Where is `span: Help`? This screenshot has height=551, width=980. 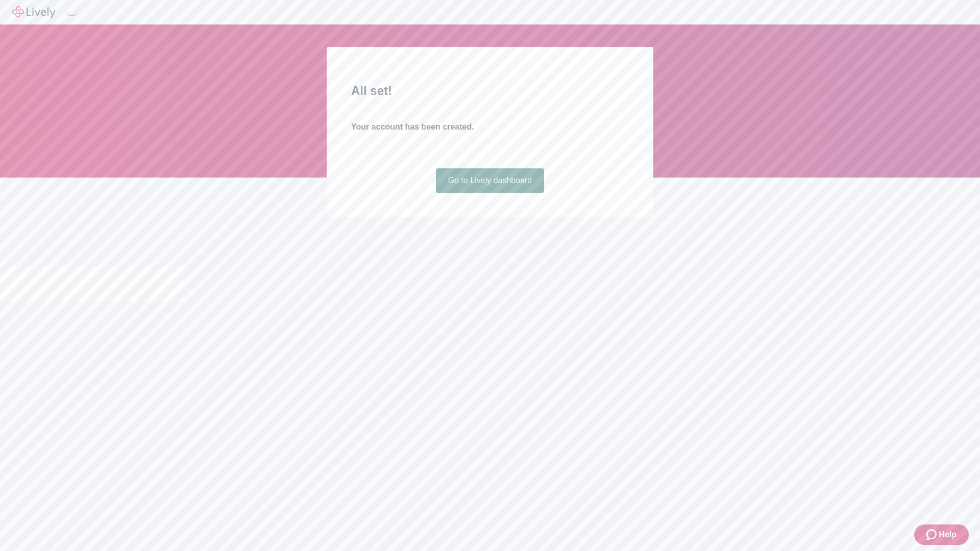 span: Help is located at coordinates (948, 535).